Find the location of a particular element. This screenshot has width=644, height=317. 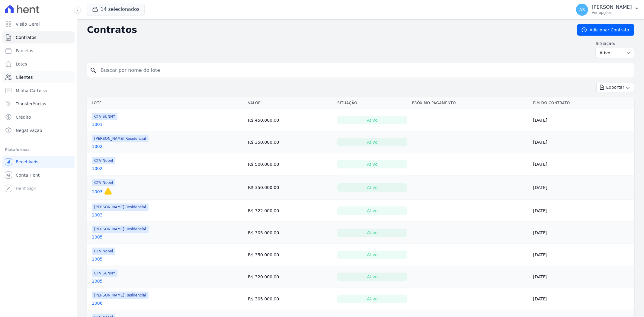

td: R$ 450.000,00 is located at coordinates (290, 120).